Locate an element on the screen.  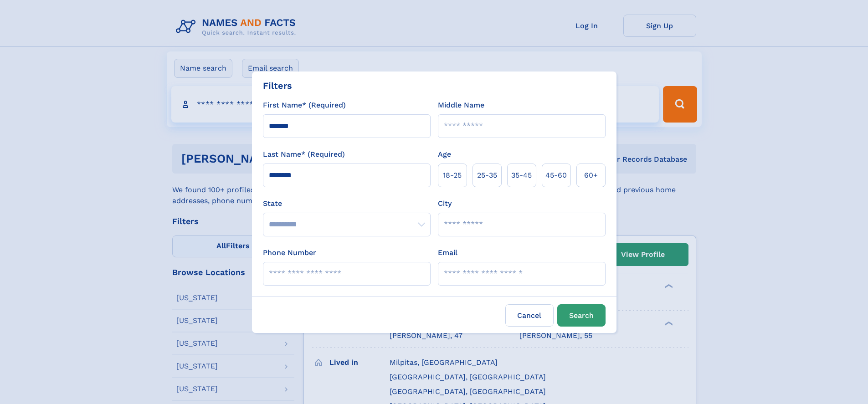
span: 25‑35 is located at coordinates (487, 175).